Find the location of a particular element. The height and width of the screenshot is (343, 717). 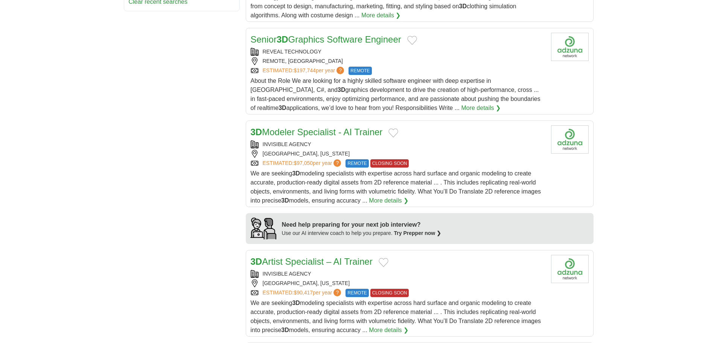

a: 3DModeler Specialist - AI Trainer is located at coordinates (317, 132).